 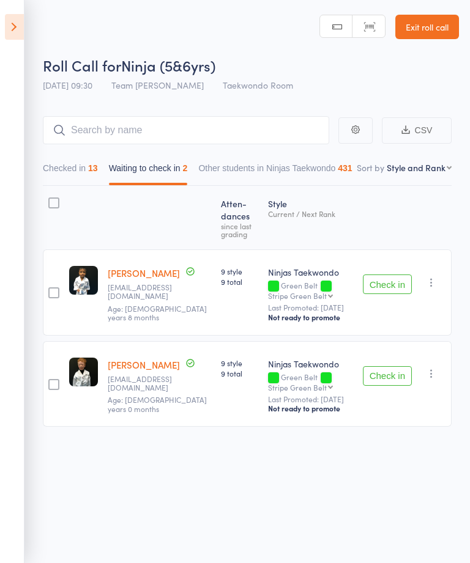 What do you see at coordinates (147, 383) in the screenshot?
I see `small: dijacobs2311@gmail.com` at bounding box center [147, 383].